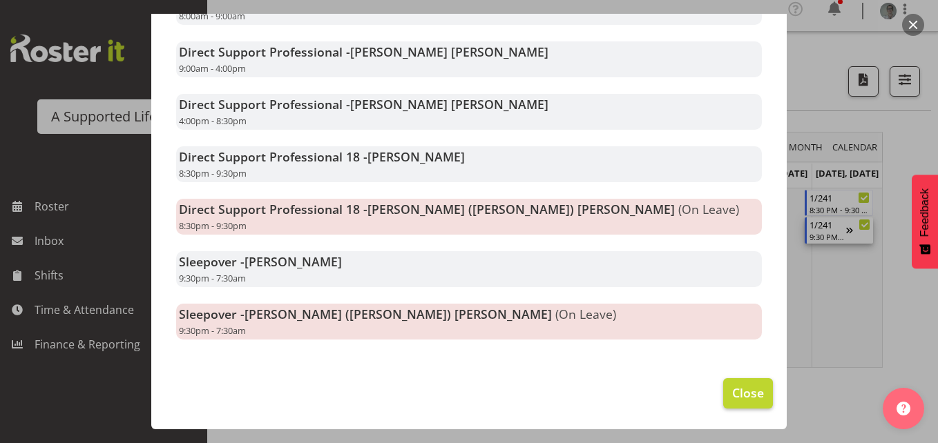 The image size is (938, 443). I want to click on span: Close, so click(748, 393).